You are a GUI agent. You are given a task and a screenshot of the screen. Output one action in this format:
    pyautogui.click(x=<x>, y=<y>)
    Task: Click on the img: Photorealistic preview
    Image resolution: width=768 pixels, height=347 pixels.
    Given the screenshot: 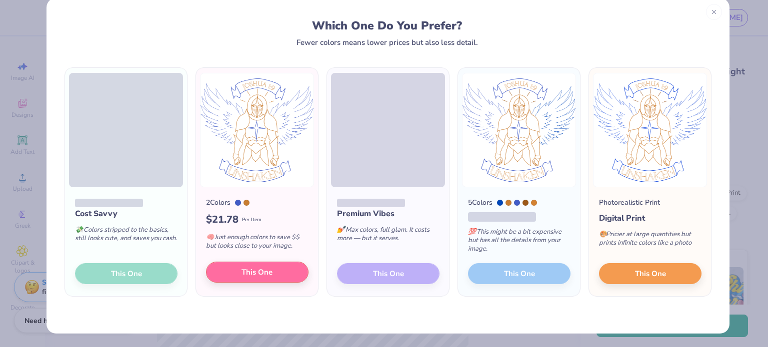 What is the action you would take?
    pyautogui.click(x=650, y=130)
    